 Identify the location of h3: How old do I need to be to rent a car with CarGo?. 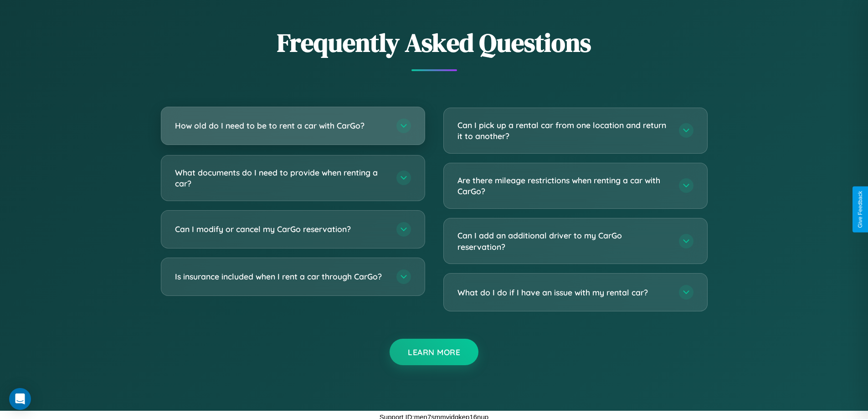
(281, 125).